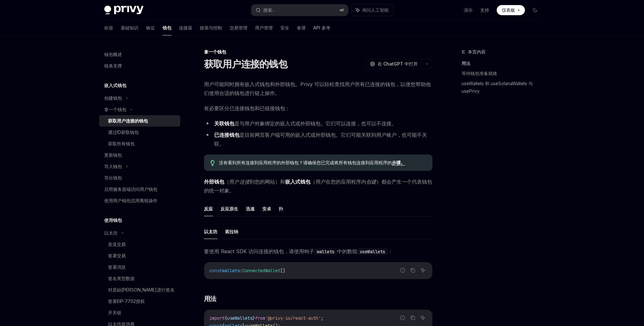  I want to click on font: K, so click(343, 10).